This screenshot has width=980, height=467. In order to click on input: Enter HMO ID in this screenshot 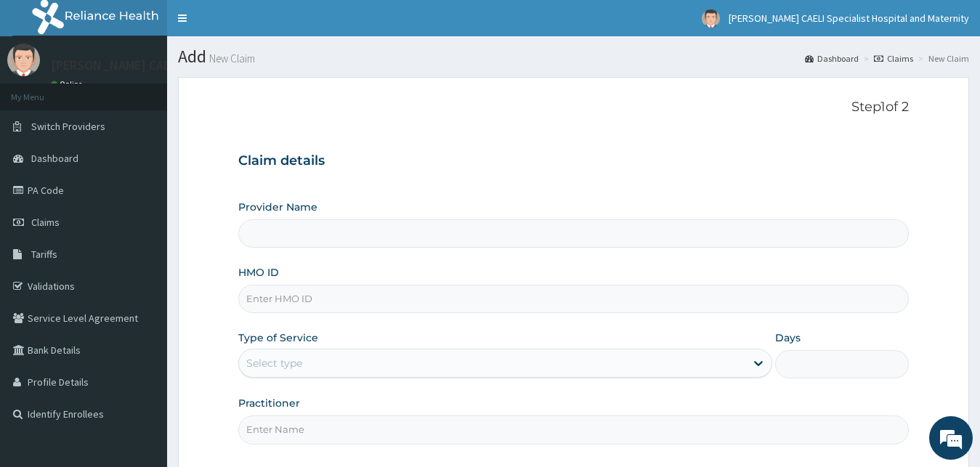, I will do `click(574, 299)`.